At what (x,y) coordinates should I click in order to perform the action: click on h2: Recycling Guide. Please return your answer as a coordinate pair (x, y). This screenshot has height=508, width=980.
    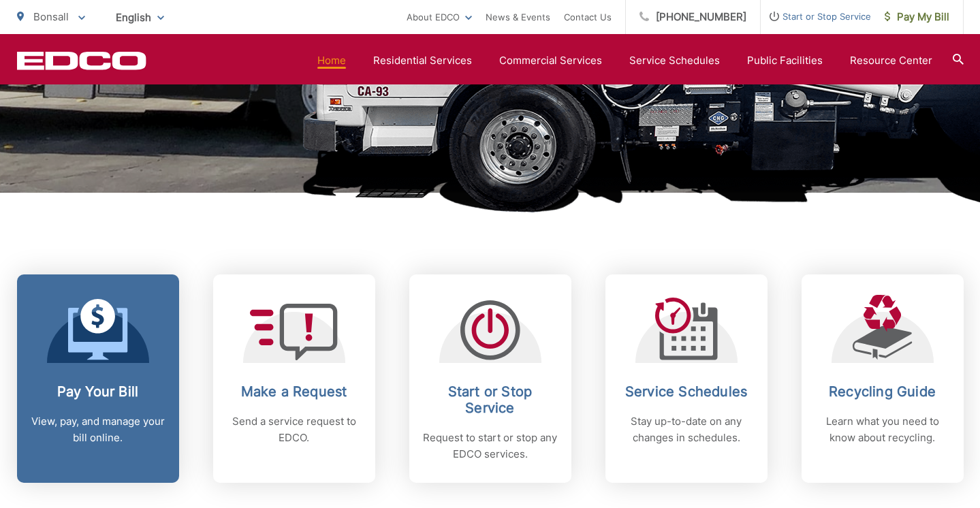
    Looking at the image, I should click on (883, 392).